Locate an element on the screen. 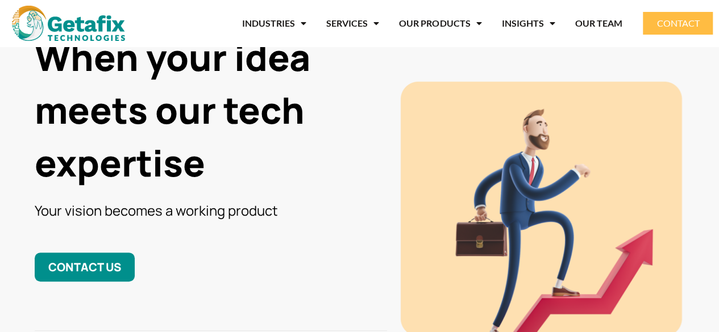  span: CONTACT US is located at coordinates (85, 267).